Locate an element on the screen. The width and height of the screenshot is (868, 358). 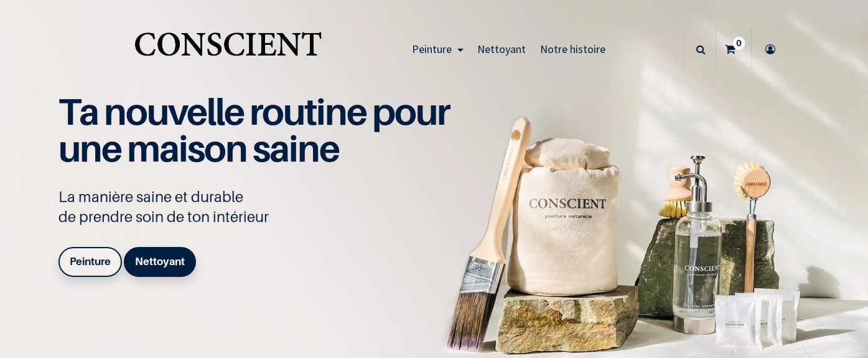
a: 0 is located at coordinates (734, 49).